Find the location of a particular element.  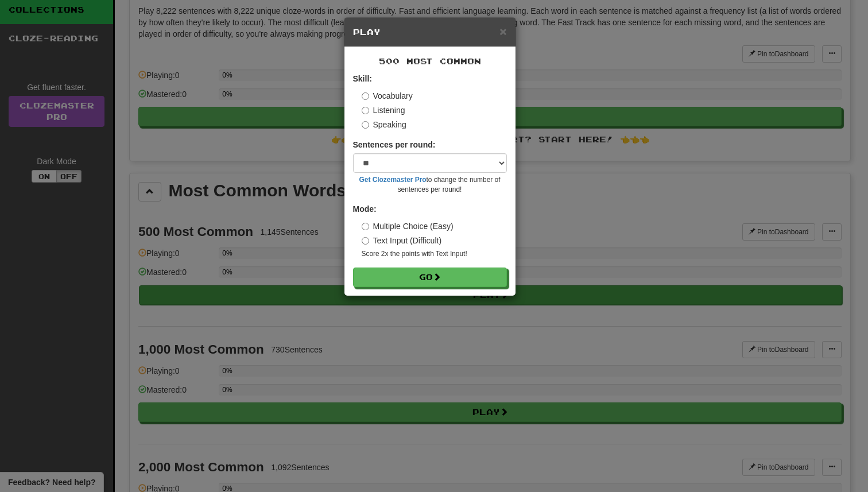

input: Vocabulary is located at coordinates (365, 96).